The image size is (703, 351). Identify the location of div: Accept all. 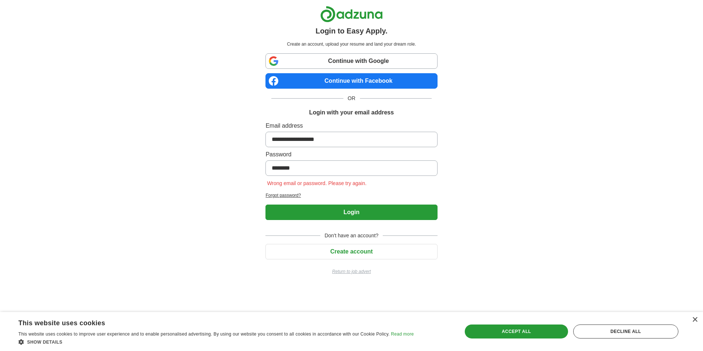
(516, 331).